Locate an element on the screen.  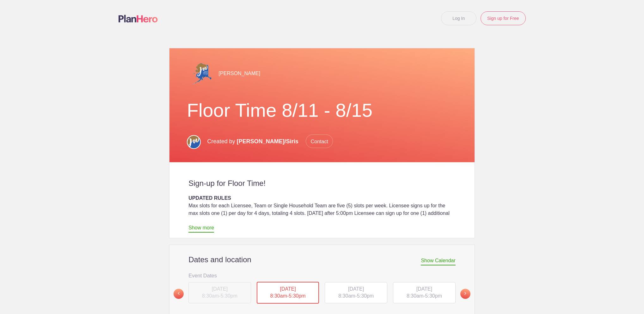
a: Log In is located at coordinates (459, 18).